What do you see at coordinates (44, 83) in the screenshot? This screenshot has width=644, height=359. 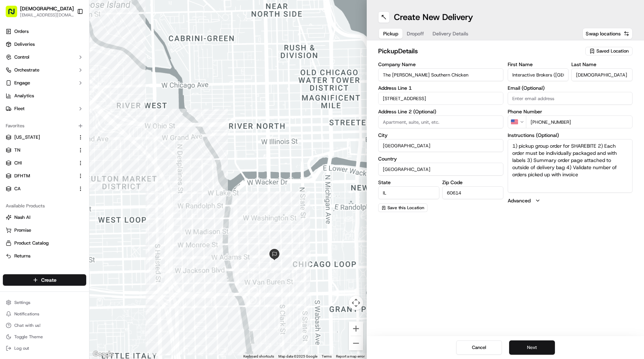 I see `button: Engage` at bounding box center [44, 83].